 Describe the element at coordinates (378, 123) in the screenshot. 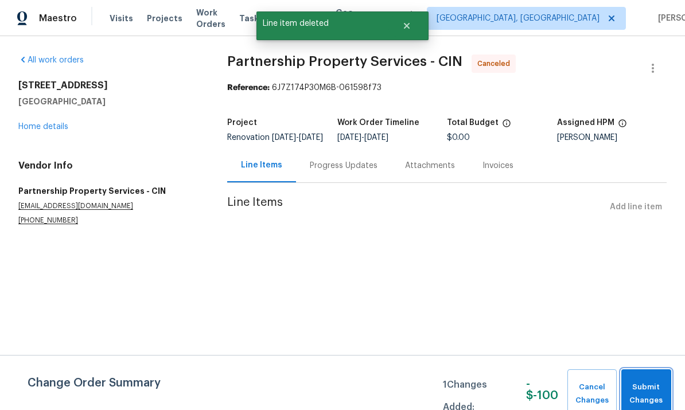

I see `h5: Work Order Timeline` at that location.